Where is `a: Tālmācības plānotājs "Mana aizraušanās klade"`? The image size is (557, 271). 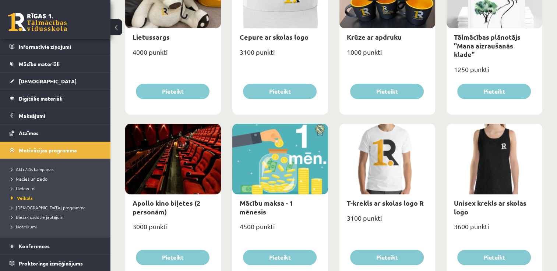 a: Tālmācības plānotājs "Mana aizraušanās klade" is located at coordinates (487, 46).